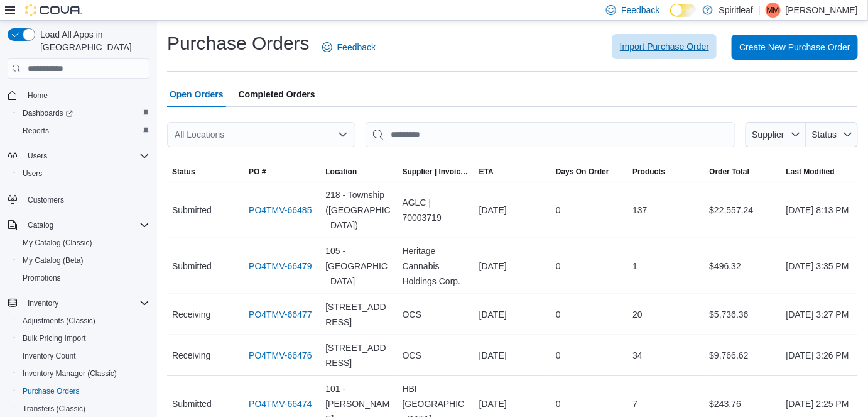 The width and height of the screenshot is (868, 417). Describe the element at coordinates (57, 243) in the screenshot. I see `a: My Catalog (Classic)` at that location.